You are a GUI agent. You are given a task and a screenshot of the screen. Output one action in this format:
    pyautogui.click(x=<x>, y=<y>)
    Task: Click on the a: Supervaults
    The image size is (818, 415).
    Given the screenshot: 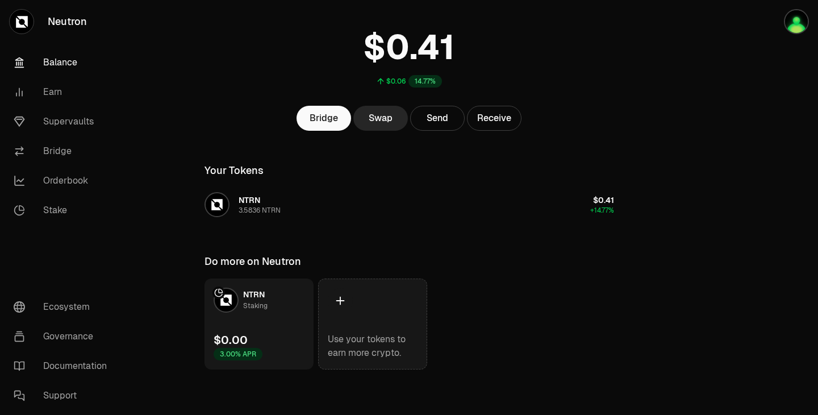 What is the action you would take?
    pyautogui.click(x=64, y=122)
    